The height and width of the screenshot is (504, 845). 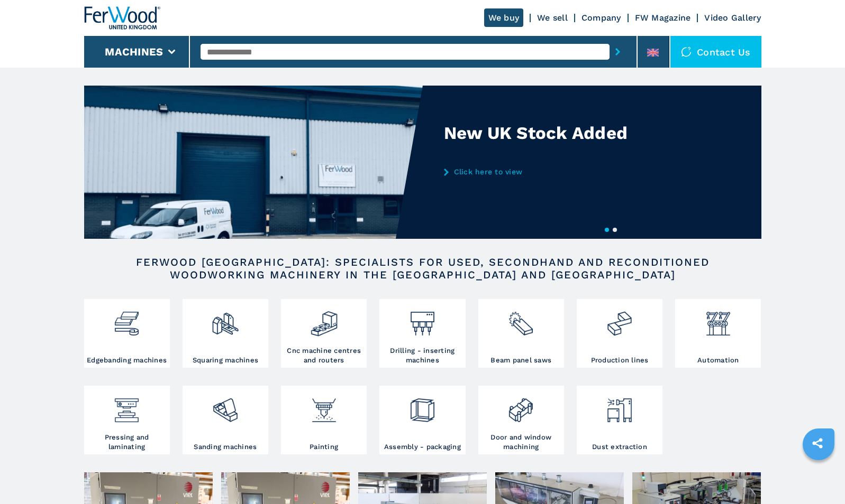 I want to click on div: Contact us, so click(x=715, y=52).